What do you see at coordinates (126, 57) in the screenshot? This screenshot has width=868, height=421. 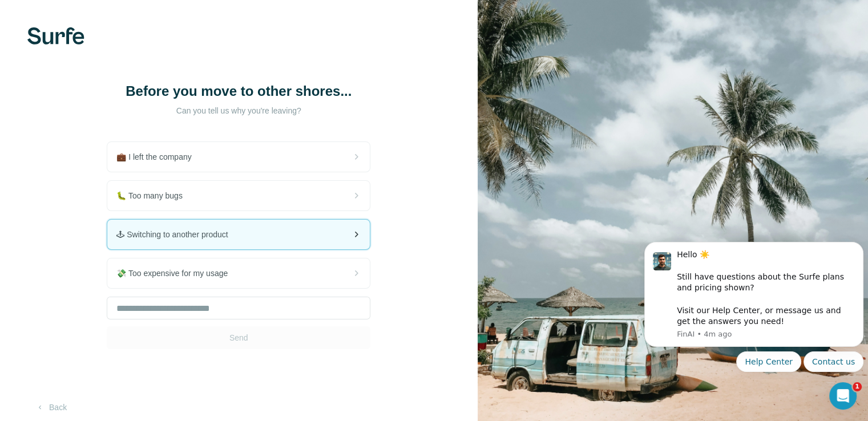 I see `div: Message content` at bounding box center [126, 57].